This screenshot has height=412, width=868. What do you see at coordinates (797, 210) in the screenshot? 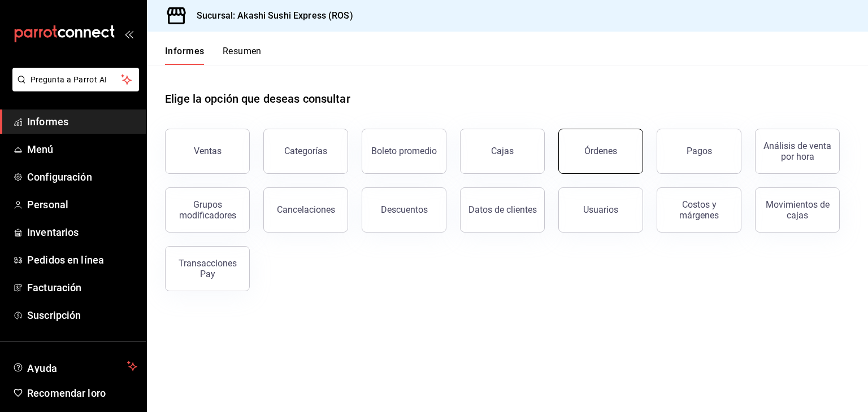
I see `button: Movimientos de cajas` at bounding box center [797, 210].